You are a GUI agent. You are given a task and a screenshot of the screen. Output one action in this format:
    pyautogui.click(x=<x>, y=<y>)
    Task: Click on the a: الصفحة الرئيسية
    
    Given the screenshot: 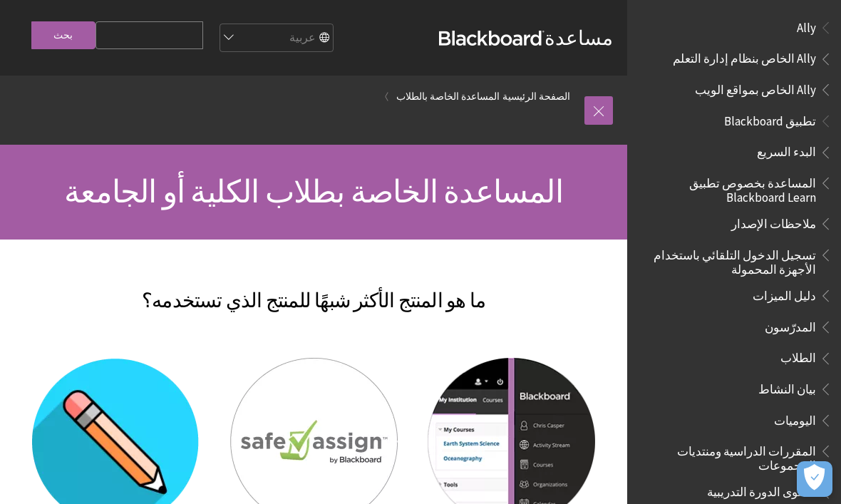 What is the action you would take?
    pyautogui.click(x=536, y=96)
    